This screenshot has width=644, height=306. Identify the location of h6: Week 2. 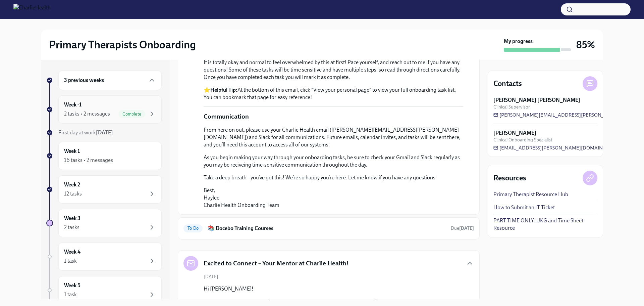
(72, 185).